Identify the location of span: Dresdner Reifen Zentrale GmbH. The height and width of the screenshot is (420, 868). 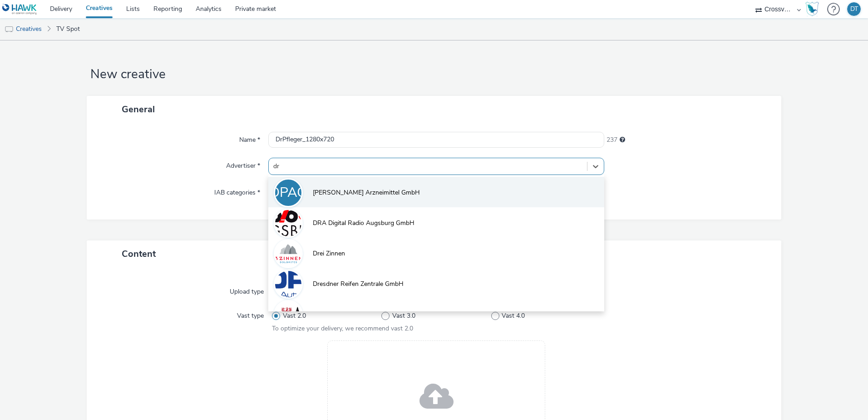
(358, 284).